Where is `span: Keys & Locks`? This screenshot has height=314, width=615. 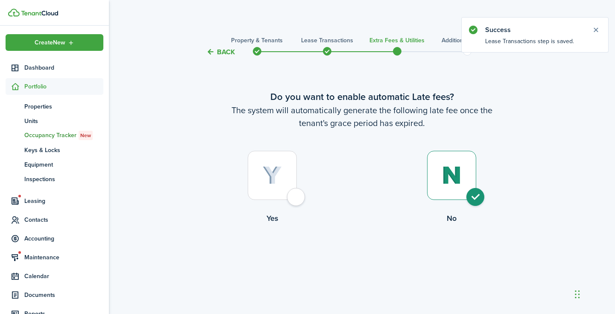 span: Keys & Locks is located at coordinates (64, 150).